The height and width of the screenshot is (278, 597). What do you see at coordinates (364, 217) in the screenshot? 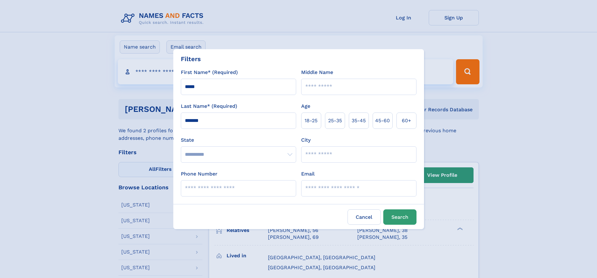
I see `label: Cancel` at bounding box center [364, 217].